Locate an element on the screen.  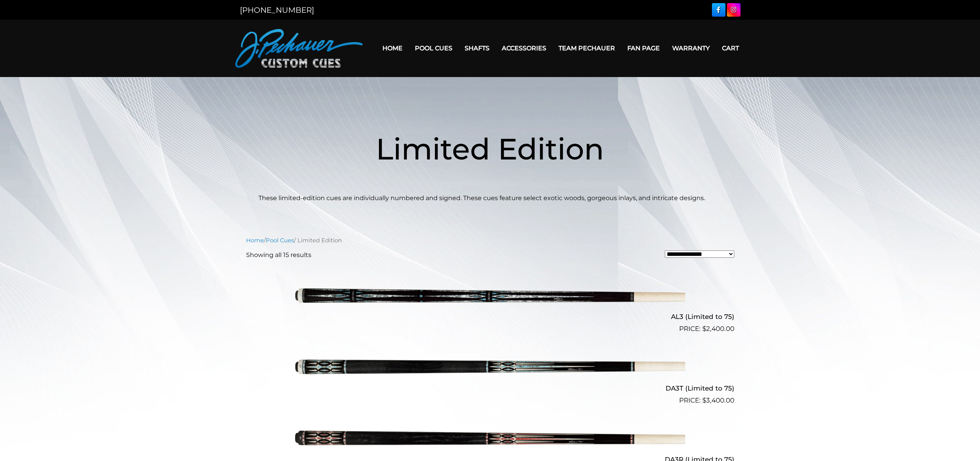
img: AL3 (Limited to 75) is located at coordinates (490, 298).